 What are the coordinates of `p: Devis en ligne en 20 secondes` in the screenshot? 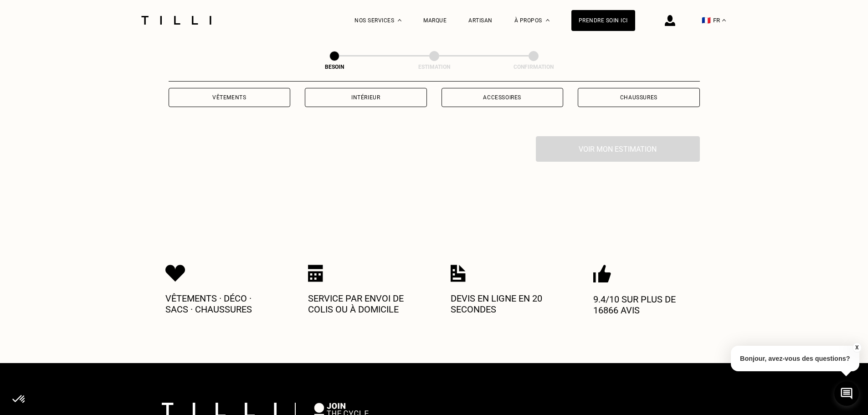 It's located at (505, 304).